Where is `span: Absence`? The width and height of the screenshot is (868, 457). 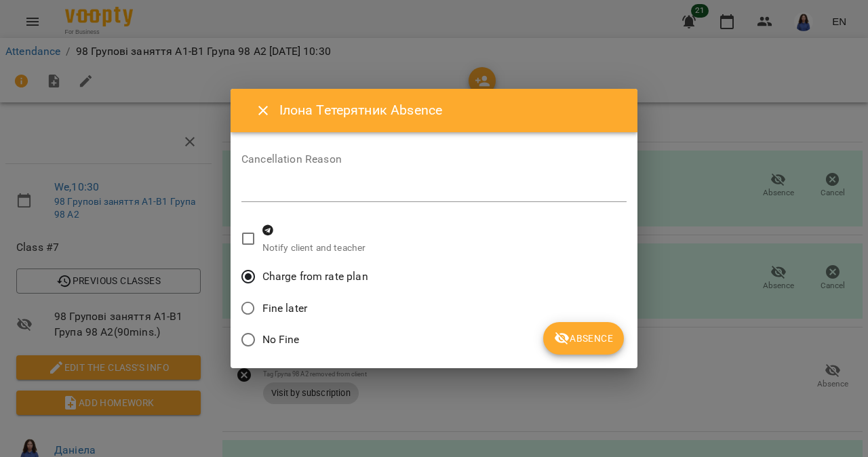
span: Absence is located at coordinates (584, 338).